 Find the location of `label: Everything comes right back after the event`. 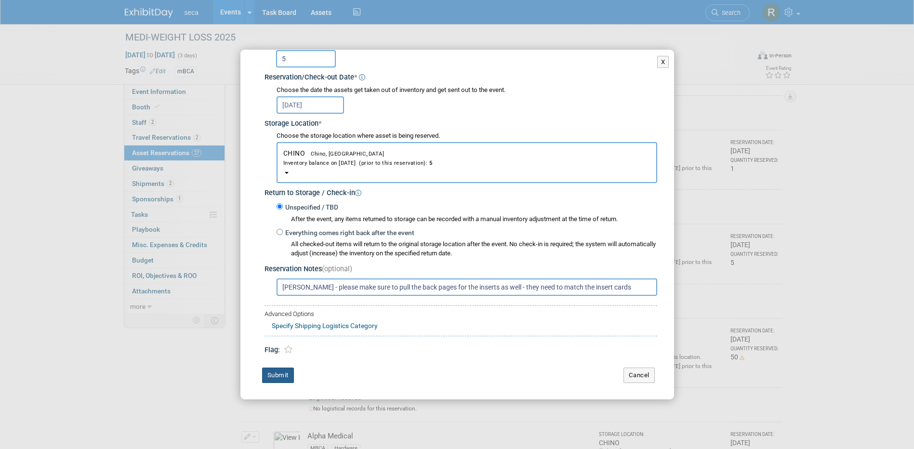

label: Everything comes right back after the event is located at coordinates (348, 233).